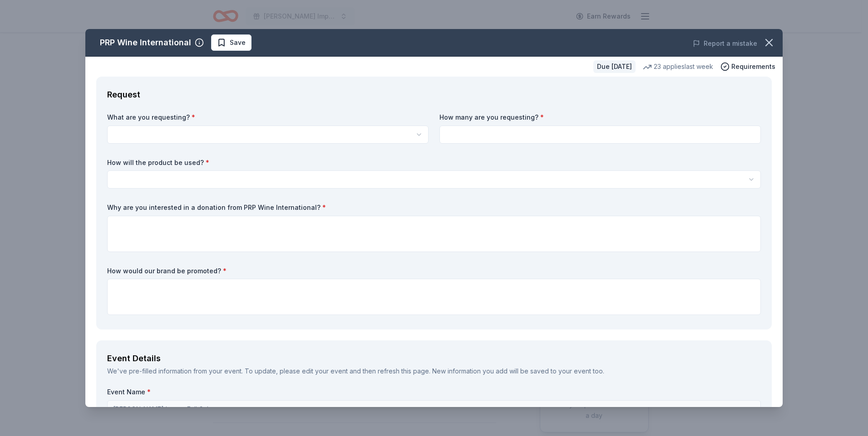 The height and width of the screenshot is (436, 868). Describe the element at coordinates (434, 95) in the screenshot. I see `div: Request` at that location.